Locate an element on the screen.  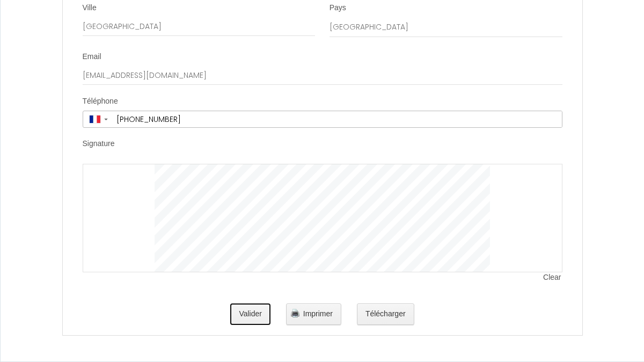
button: Valider is located at coordinates (250, 314).